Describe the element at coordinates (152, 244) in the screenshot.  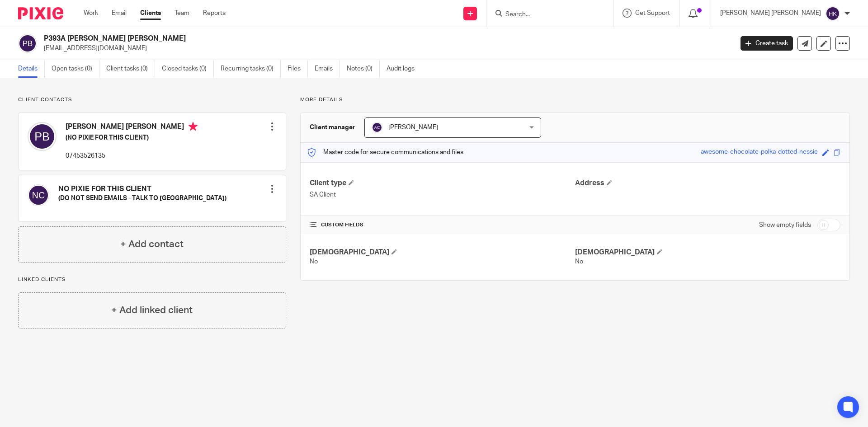
I see `h4: + Add contact` at that location.